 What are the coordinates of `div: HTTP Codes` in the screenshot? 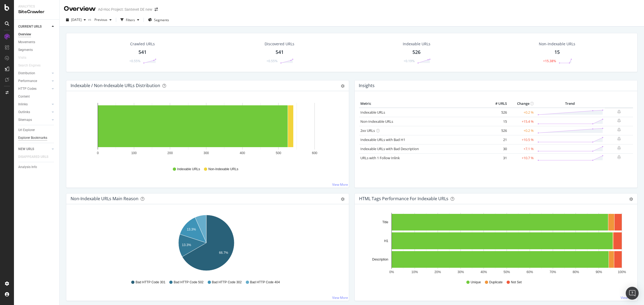 It's located at (28, 89).